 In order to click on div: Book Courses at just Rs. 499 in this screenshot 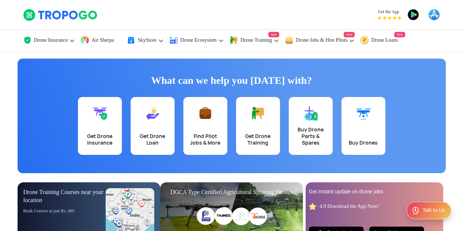, I will do `click(65, 211)`.